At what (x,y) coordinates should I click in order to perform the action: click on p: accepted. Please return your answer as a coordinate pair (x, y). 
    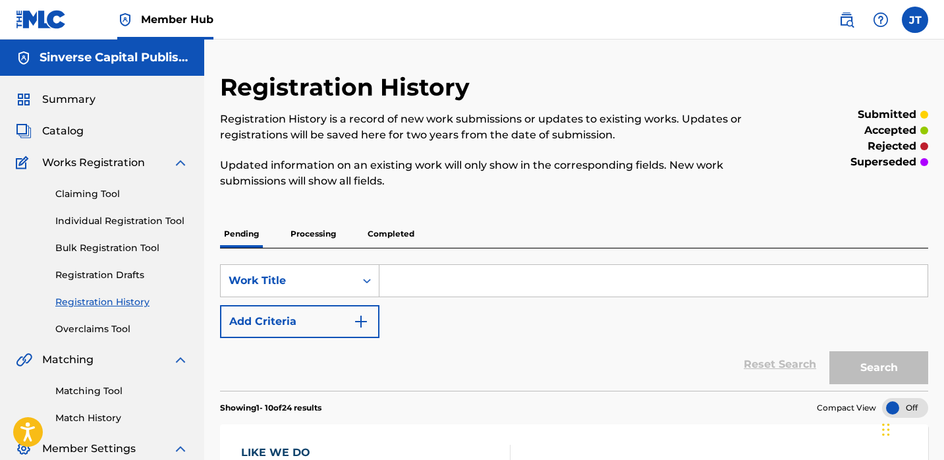
    Looking at the image, I should click on (890, 130).